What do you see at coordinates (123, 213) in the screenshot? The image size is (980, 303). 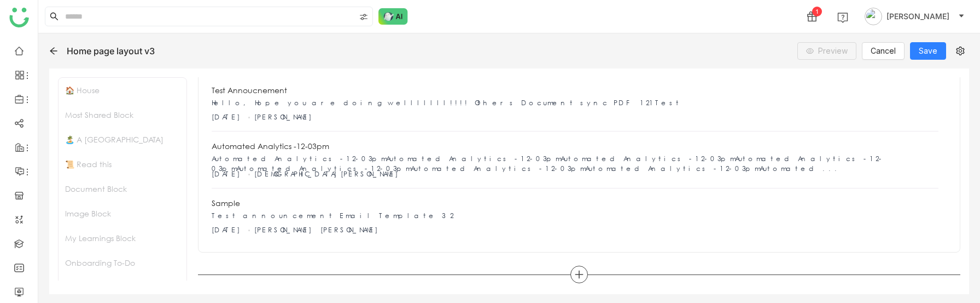 I see `div: Image Block` at bounding box center [123, 213].